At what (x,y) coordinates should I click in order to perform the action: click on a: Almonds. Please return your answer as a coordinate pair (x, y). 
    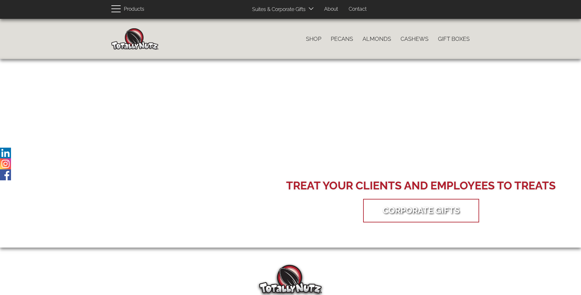
    Looking at the image, I should click on (377, 39).